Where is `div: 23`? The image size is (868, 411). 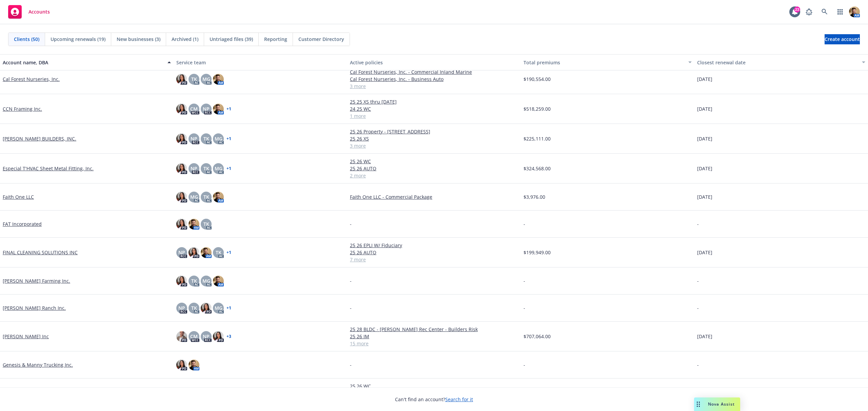
div: 23 is located at coordinates (797, 10).